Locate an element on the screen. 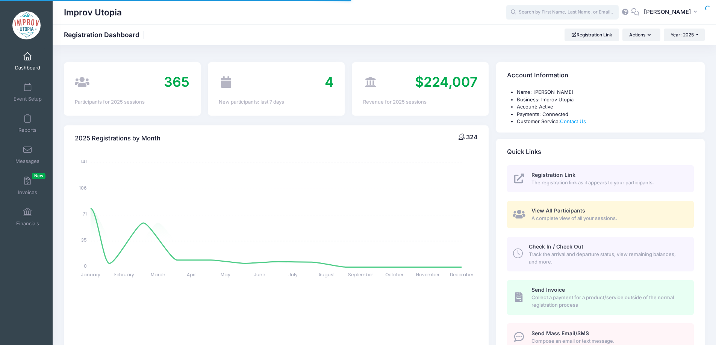 Image resolution: width=716 pixels, height=345 pixels. tspan: April is located at coordinates (192, 275).